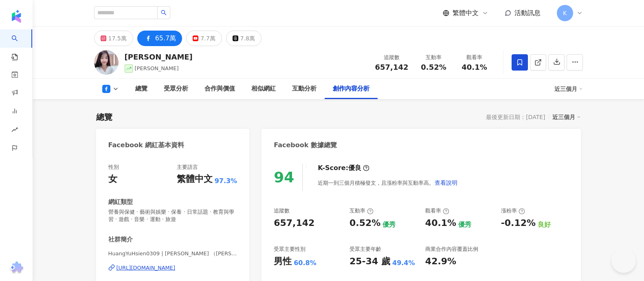 This screenshot has height=281, width=644. Describe the element at coordinates (204, 38) in the screenshot. I see `button: 7.7萬` at that location.